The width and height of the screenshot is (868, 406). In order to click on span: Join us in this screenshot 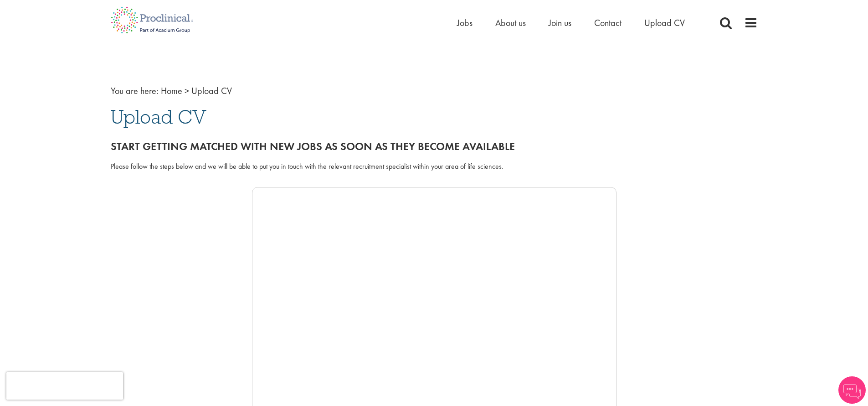, I will do `click(560, 23)`.